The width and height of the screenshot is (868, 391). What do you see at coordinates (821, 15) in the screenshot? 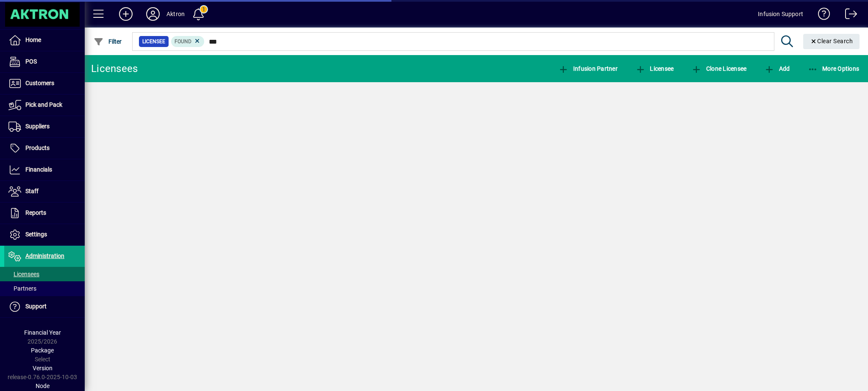
I see `a: Knowledge Base` at bounding box center [821, 15].